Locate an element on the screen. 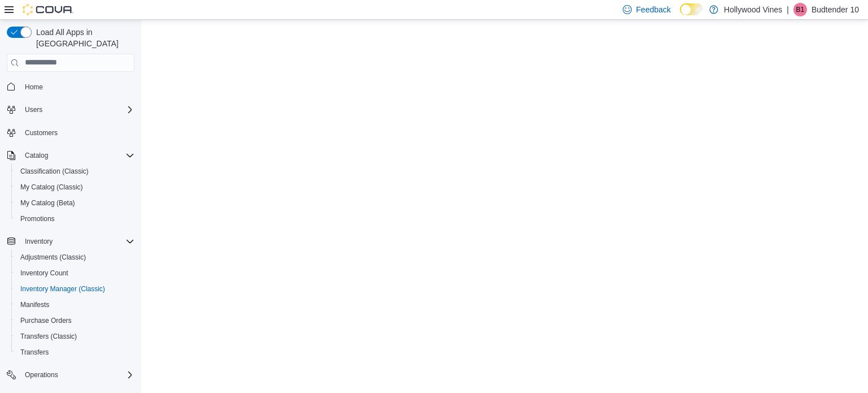 This screenshot has width=868, height=393. button: My Catalog (Beta) is located at coordinates (75, 203).